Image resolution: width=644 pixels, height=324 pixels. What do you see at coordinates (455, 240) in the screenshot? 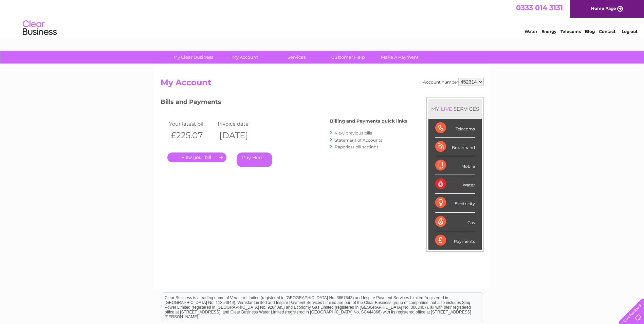
I see `div: Payments` at bounding box center [455, 240].